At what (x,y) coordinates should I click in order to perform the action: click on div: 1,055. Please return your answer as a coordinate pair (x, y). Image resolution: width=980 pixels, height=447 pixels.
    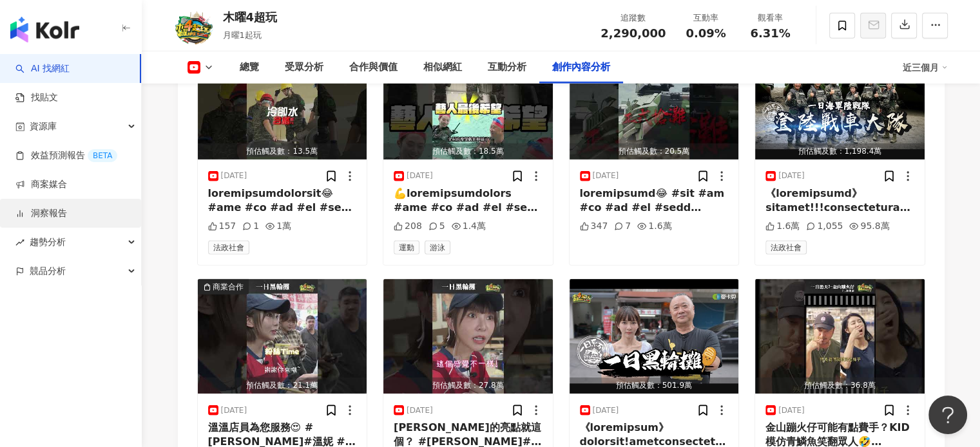
    Looking at the image, I should click on (824, 226).